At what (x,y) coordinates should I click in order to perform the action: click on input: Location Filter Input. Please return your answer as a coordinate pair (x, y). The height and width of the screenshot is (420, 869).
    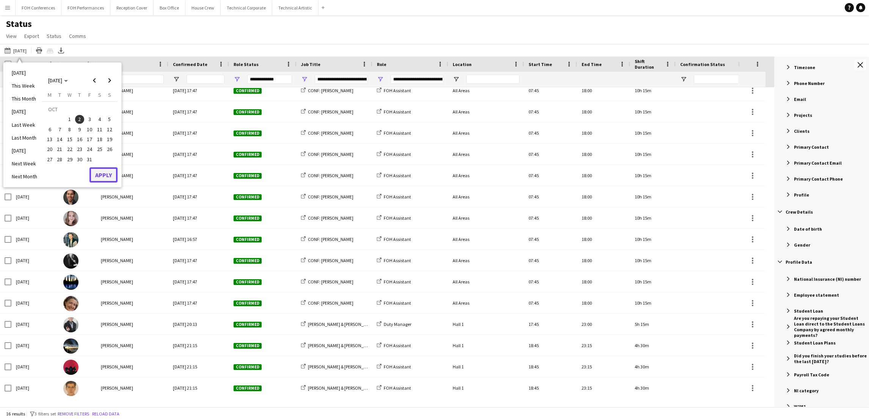
    Looking at the image, I should click on (493, 79).